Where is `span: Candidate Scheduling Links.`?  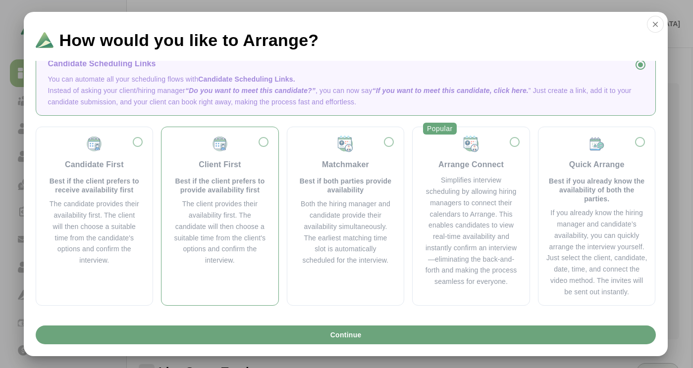
span: Candidate Scheduling Links. is located at coordinates (246, 79).